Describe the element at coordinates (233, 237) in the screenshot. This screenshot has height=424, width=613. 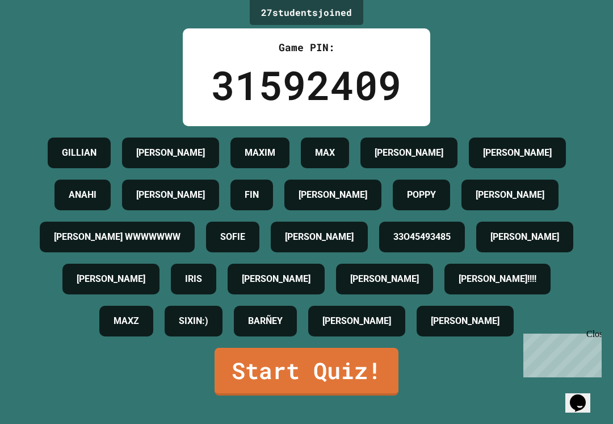
I see `h4: SOFIE` at that location.